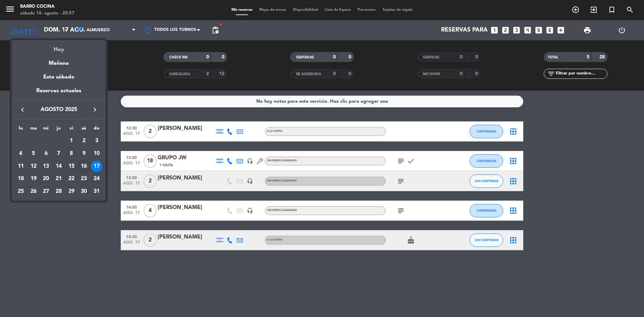 This screenshot has width=644, height=317. I want to click on td: 7 de agosto de 2025, so click(59, 154).